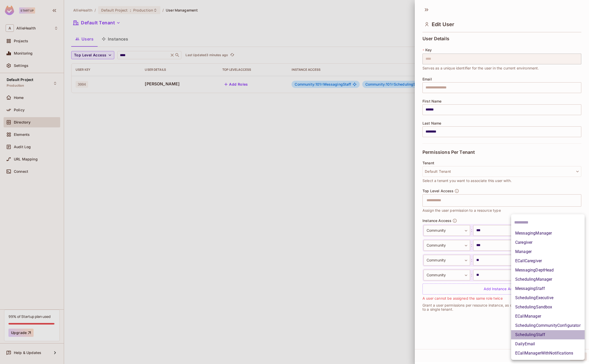 The height and width of the screenshot is (364, 589). I want to click on li: MessagingDeptHead, so click(548, 270).